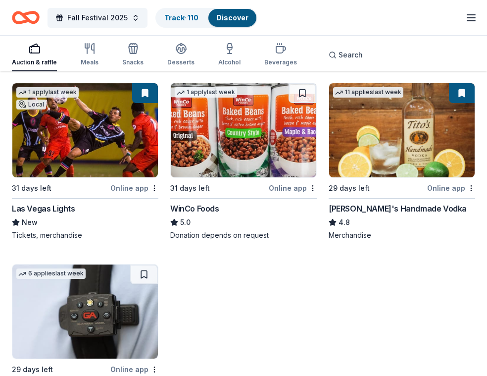 The image size is (487, 376). I want to click on div: Desserts, so click(181, 62).